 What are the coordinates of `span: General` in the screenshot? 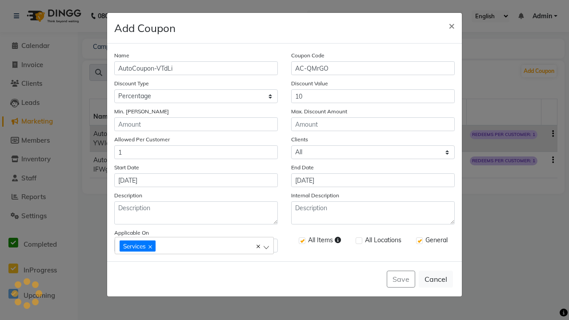 It's located at (436, 241).